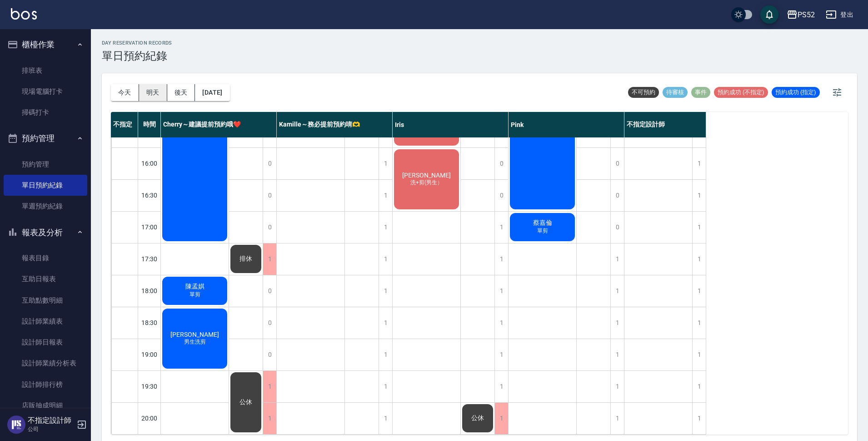  I want to click on img: Person, so click(16, 424).